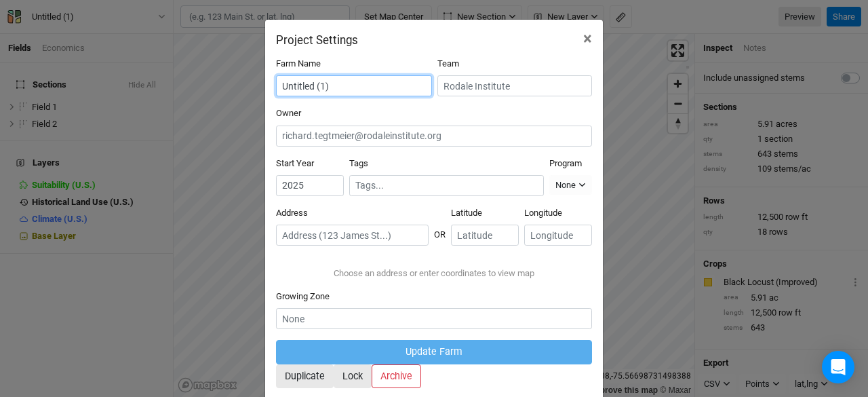 The image size is (868, 397). What do you see at coordinates (302, 297) in the screenshot?
I see `label: Growing Zone` at bounding box center [302, 297].